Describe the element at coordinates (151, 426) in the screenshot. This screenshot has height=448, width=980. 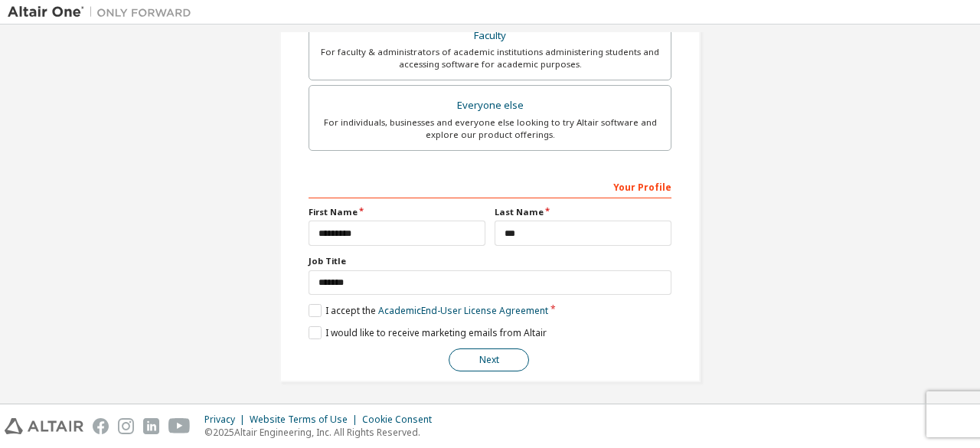
I see `img: linkedin.svg` at that location.